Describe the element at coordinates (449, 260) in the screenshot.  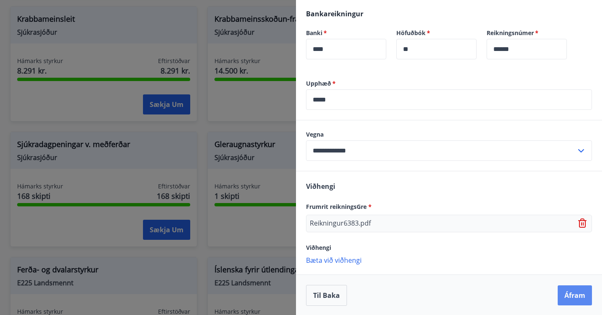
I see `p: Bæta við viðhengi` at that location.